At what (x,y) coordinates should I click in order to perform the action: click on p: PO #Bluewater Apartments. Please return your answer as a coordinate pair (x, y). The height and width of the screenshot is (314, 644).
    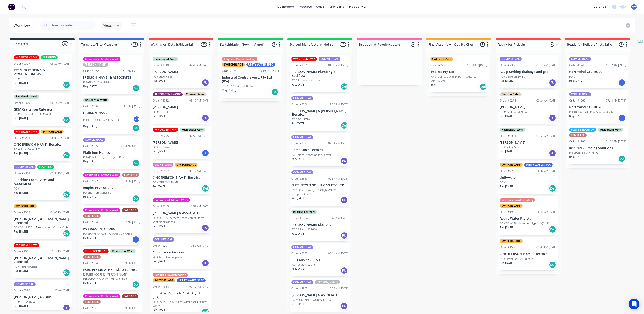
    Looking at the image, I should click on (309, 81).